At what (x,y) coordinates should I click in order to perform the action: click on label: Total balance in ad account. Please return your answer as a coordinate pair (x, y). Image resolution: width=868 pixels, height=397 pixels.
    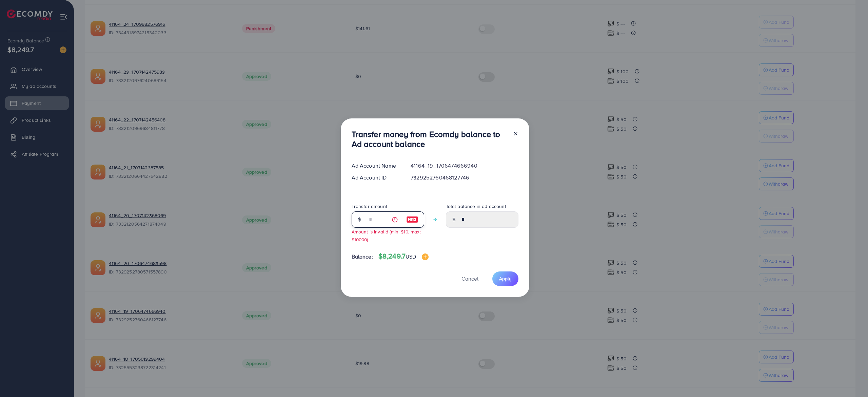
    Looking at the image, I should click on (476, 206).